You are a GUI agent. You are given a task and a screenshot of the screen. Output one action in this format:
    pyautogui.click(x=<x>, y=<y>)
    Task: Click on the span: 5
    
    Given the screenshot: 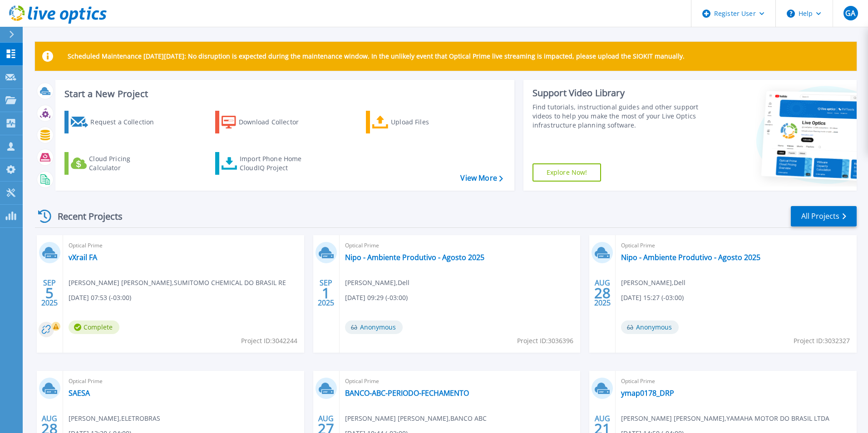 What is the action you would take?
    pyautogui.click(x=50, y=293)
    